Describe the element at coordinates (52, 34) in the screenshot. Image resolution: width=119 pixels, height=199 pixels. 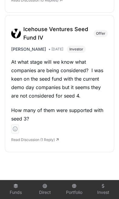
I see `a: Icehouse Ventures Seed Fund IV` at that location.